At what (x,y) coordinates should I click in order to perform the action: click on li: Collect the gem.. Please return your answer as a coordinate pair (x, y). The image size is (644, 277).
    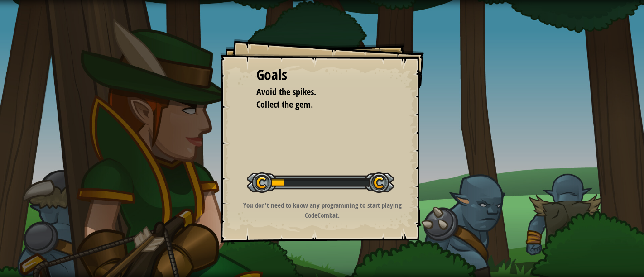
    Looking at the image, I should click on (315, 105).